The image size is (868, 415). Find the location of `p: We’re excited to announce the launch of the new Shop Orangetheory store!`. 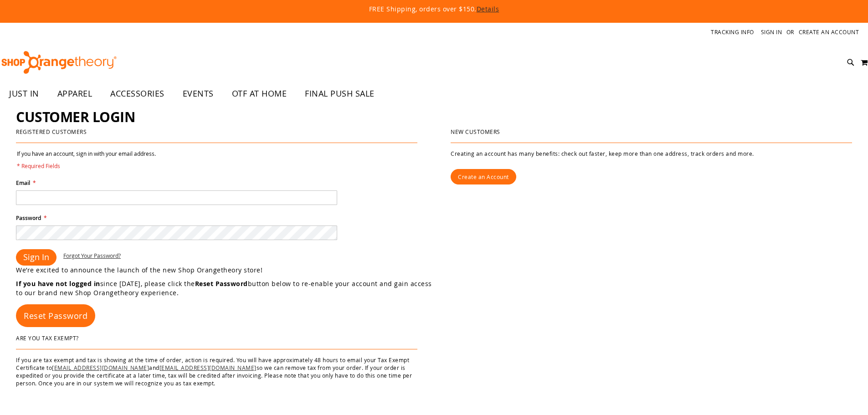

p: We’re excited to announce the launch of the new Shop Orangetheory store! is located at coordinates (225, 270).